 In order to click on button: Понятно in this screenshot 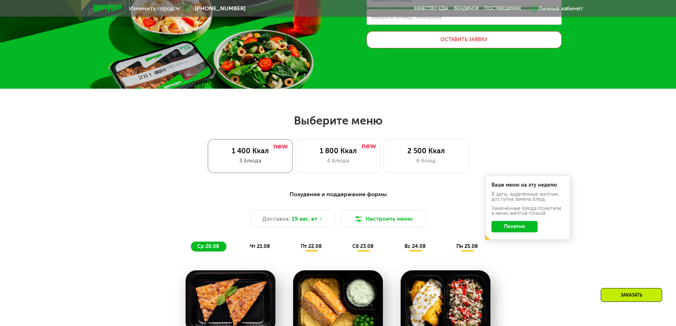, I will do `click(514, 227)`.